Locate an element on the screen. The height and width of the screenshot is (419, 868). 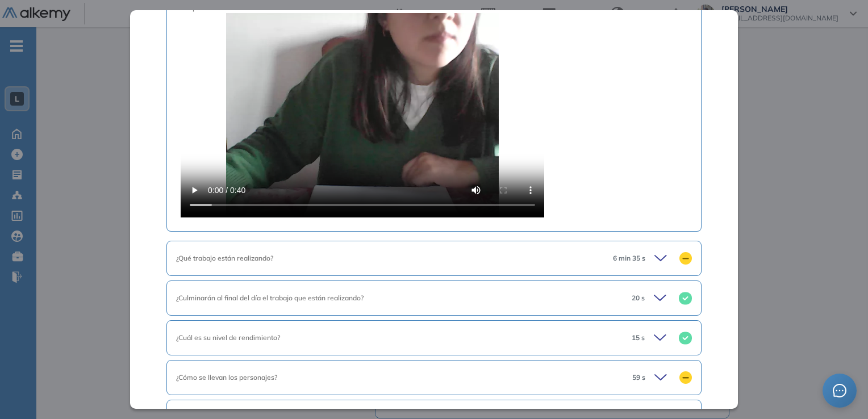
span: 59 s is located at coordinates (638, 378).